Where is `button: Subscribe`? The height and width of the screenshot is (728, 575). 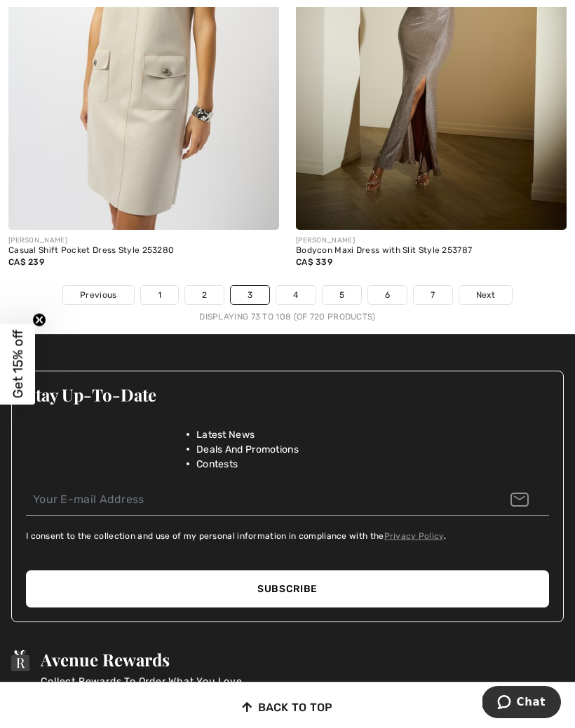 button: Subscribe is located at coordinates (288, 589).